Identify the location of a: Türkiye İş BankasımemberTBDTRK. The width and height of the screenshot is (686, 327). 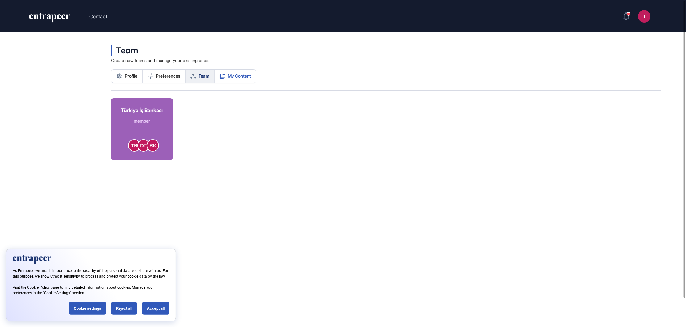
(142, 129).